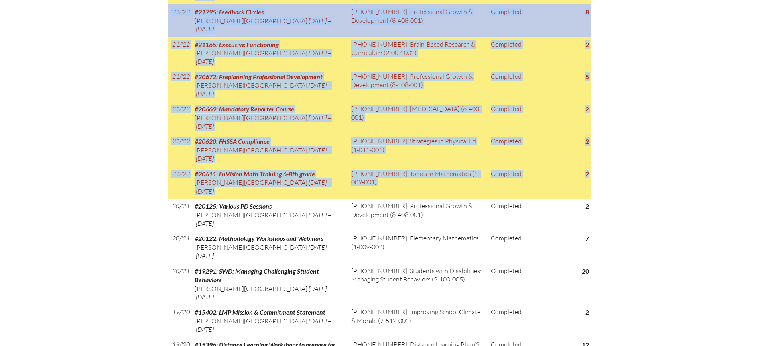 This screenshot has width=758, height=346. Describe the element at coordinates (260, 312) in the screenshot. I see `span: #15402: LMP Mission & Commitment Statement` at that location.